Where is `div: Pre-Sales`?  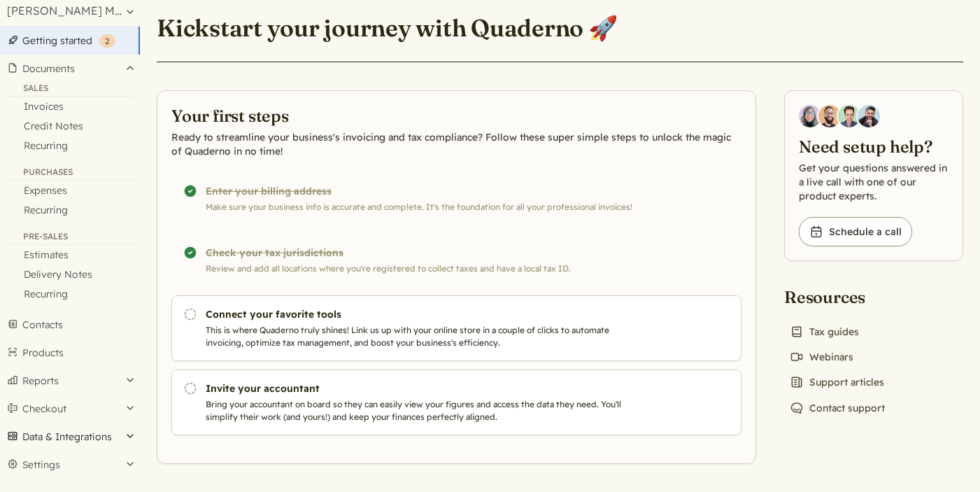 div: Pre-Sales is located at coordinates (70, 238).